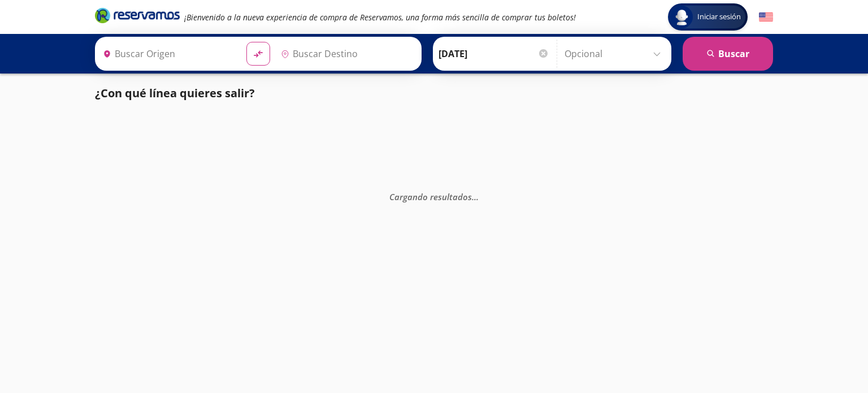  Describe the element at coordinates (615, 53) in the screenshot. I see `input: Opcional` at that location.